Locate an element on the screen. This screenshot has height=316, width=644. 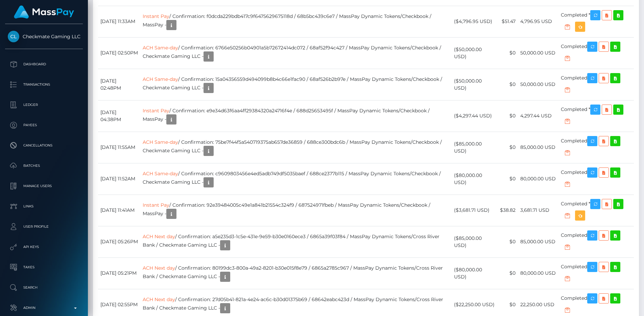
p: Search is located at coordinates (44, 288).